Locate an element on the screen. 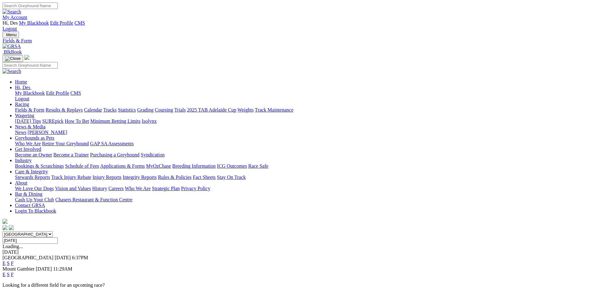 This screenshot has height=288, width=592. div: News & Media is located at coordinates (302, 133).